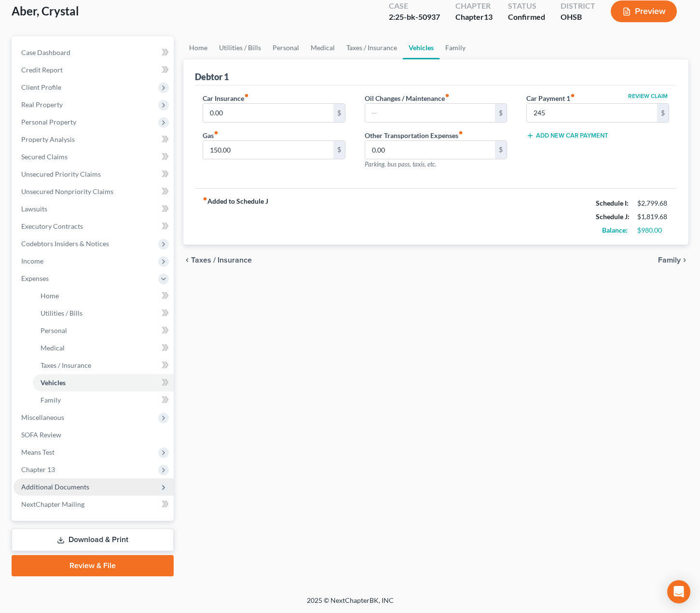 Image resolution: width=700 pixels, height=613 pixels. What do you see at coordinates (653, 203) in the screenshot?
I see `div: $2,799.68` at bounding box center [653, 203].